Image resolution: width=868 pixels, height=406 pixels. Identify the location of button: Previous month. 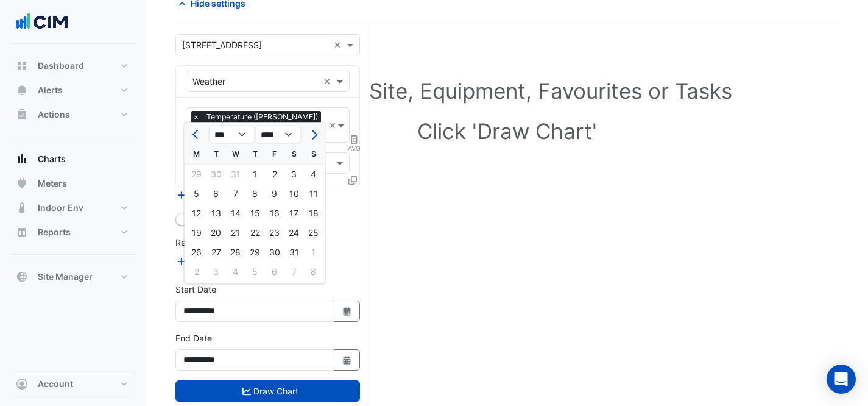
(197, 134).